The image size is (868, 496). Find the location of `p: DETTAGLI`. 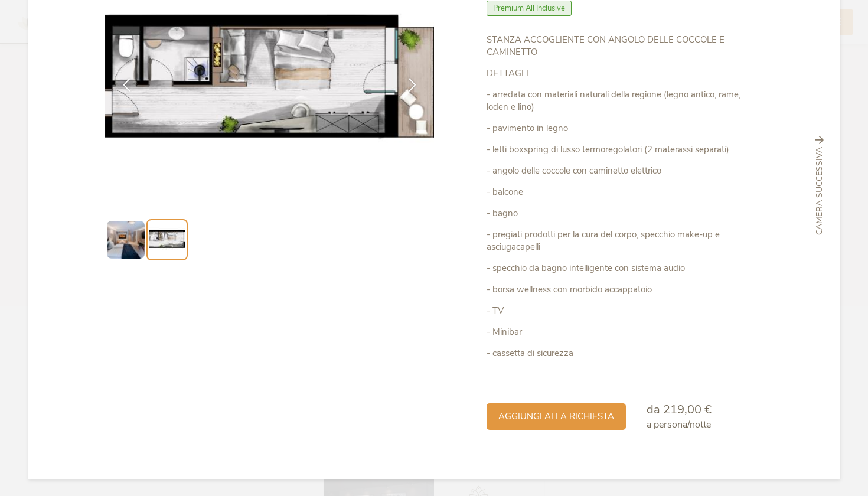

p: DETTAGLI is located at coordinates (624, 74).